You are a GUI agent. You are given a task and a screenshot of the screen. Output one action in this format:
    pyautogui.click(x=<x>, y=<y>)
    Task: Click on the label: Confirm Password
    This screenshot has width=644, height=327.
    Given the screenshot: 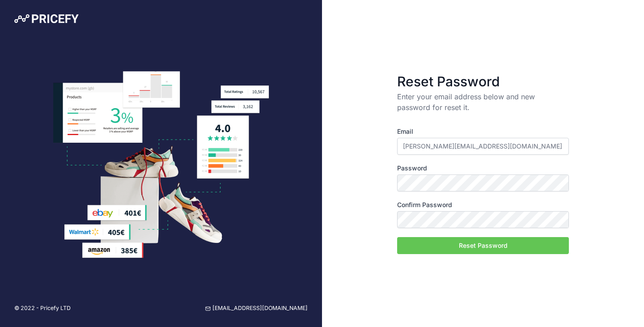 What is the action you would take?
    pyautogui.click(x=483, y=205)
    